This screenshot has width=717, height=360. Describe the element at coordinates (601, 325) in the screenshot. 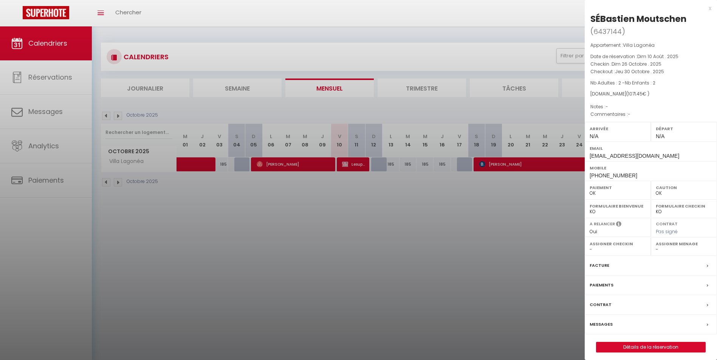

I see `label: Messages` at that location.